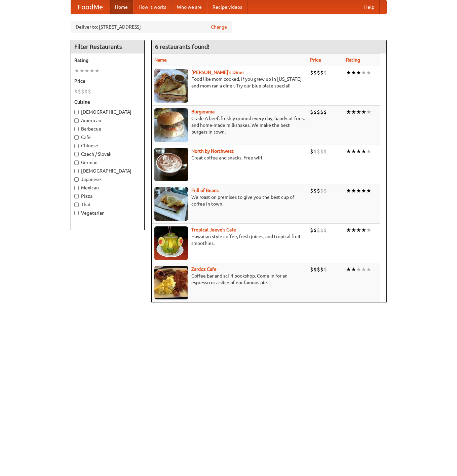 The height and width of the screenshot is (476, 457). I want to click on h5: Price, so click(108, 81).